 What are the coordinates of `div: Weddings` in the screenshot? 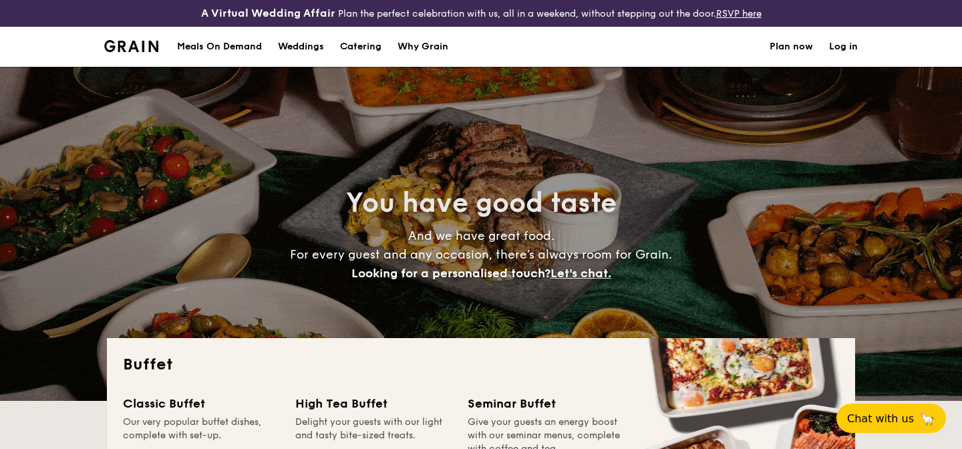 It's located at (301, 47).